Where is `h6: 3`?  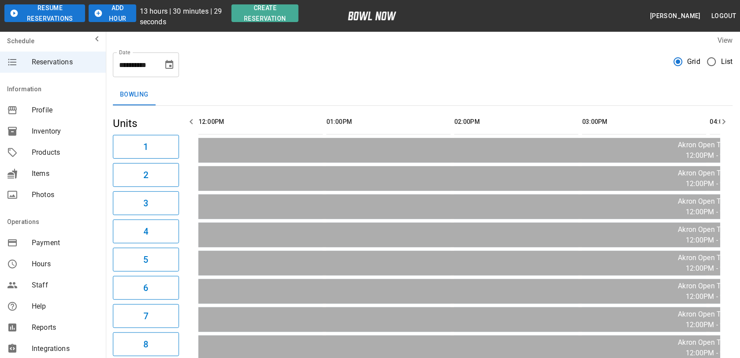
h6: 3 is located at coordinates (146, 203).